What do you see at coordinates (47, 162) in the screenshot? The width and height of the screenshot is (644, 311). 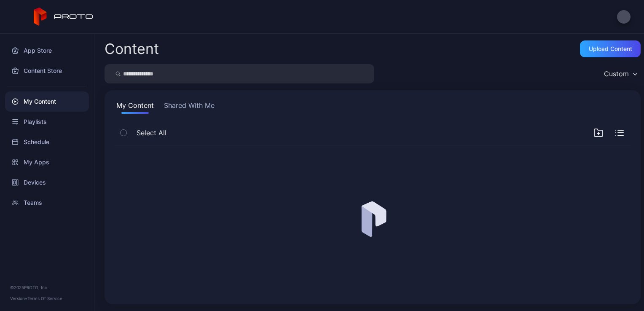 I see `div: My Apps` at bounding box center [47, 162].